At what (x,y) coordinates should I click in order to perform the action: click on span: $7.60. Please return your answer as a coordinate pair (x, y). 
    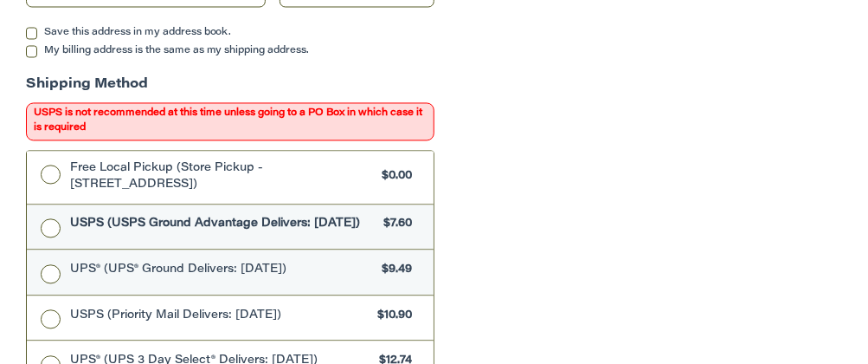
    Looking at the image, I should click on (394, 224).